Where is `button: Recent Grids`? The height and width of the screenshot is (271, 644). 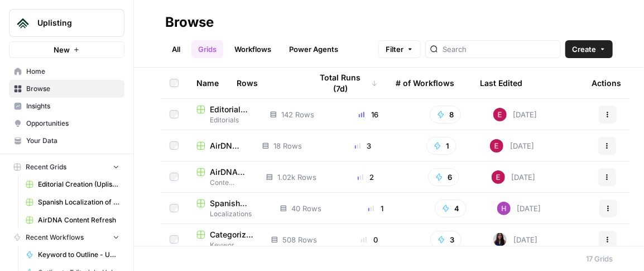
button: Recent Grids is located at coordinates (66, 167).